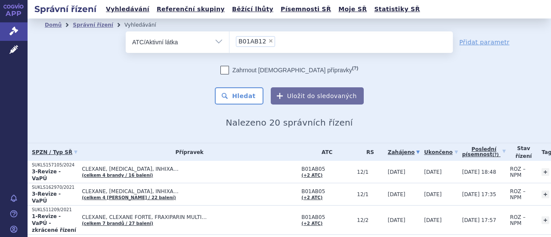  What do you see at coordinates (117, 223) in the screenshot?
I see `a: (celkem 7 brandů / 27 balení)` at bounding box center [117, 223].